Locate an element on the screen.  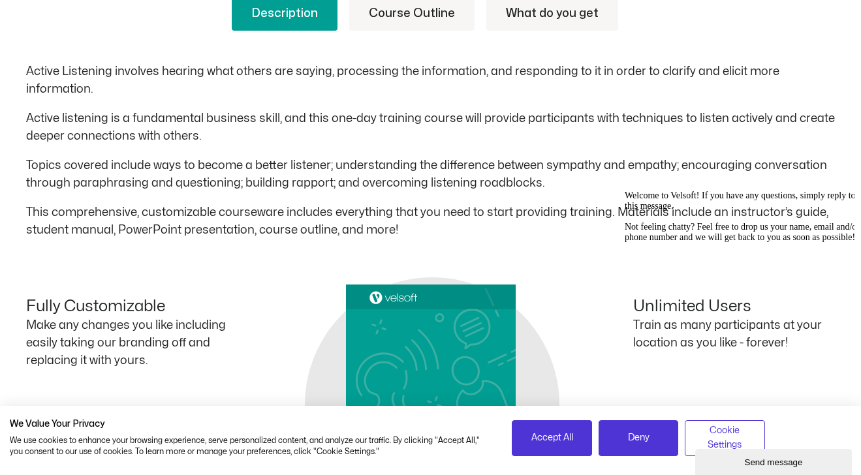
p: Active Listening involves hearing what others are saying, processing the information, and respond... is located at coordinates (431, 80).